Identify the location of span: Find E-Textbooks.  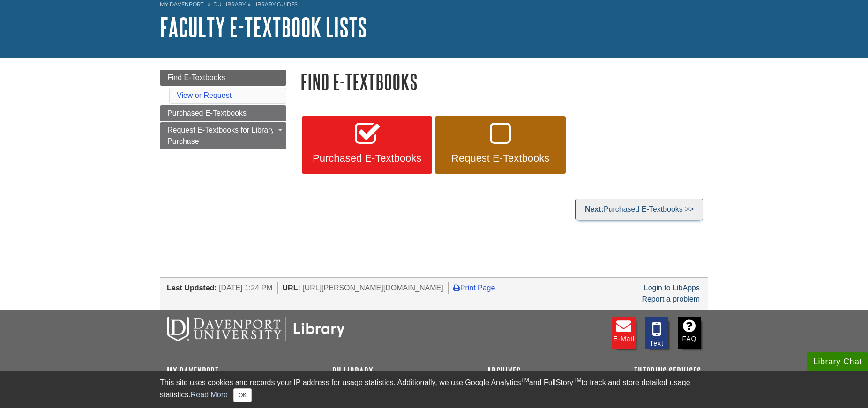
(196, 77).